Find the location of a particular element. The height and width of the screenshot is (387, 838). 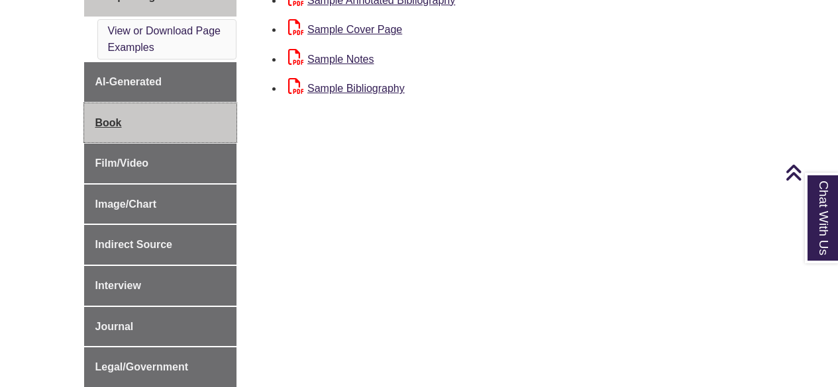

span: Journal is located at coordinates (115, 326).